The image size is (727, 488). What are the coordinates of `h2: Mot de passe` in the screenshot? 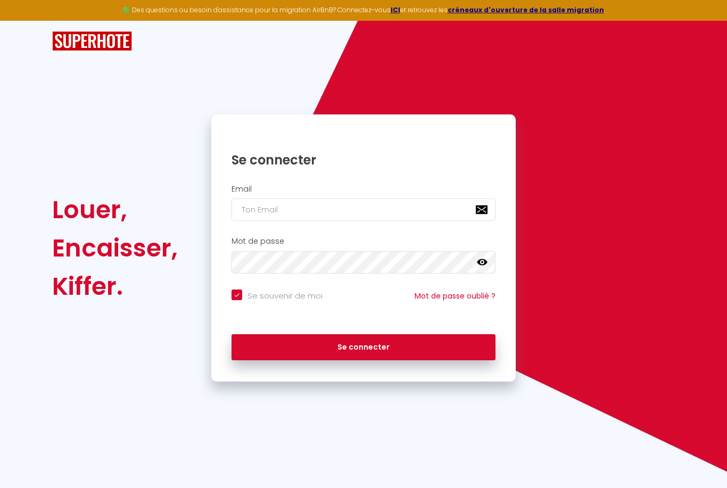 It's located at (363, 241).